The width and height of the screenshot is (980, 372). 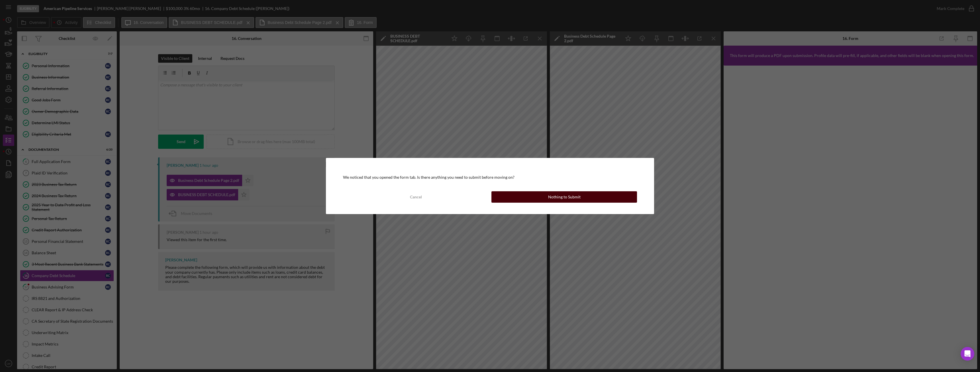 I want to click on div: Open Intercom Messenger, so click(x=967, y=354).